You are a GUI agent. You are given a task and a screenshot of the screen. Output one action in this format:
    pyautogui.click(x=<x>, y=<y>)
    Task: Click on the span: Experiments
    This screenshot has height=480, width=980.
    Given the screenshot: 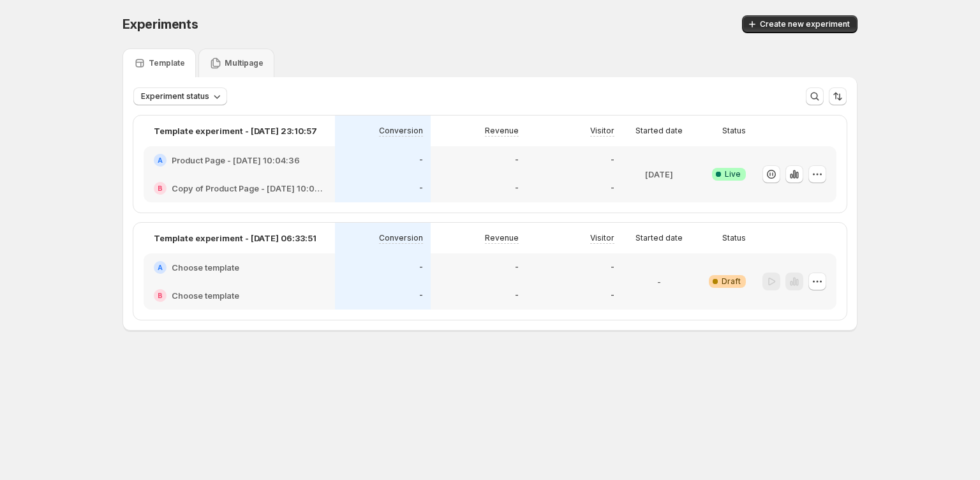 What is the action you would take?
    pyautogui.click(x=160, y=24)
    